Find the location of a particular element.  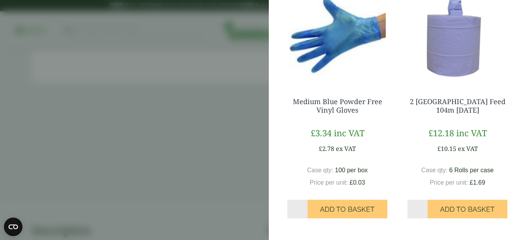

button: Open CMP widget is located at coordinates (13, 227).